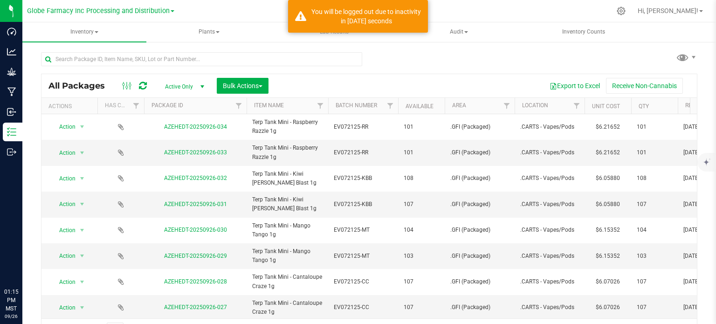 The width and height of the screenshot is (716, 324). I want to click on a: Package ID, so click(167, 105).